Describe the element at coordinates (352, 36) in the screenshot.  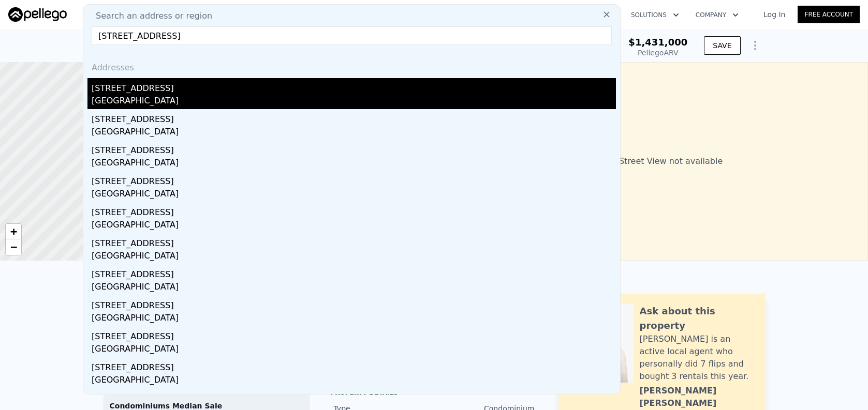
I see `input: Enter an address, city, region, neighborhood or zip code` at that location.